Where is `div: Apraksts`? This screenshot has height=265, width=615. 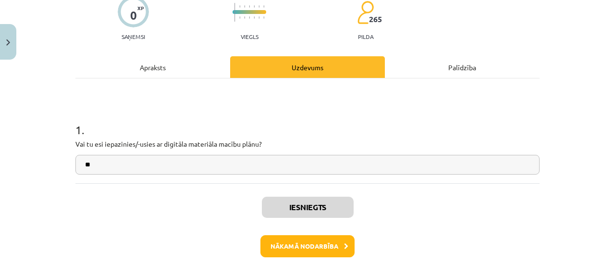 div: Apraksts is located at coordinates (153, 67).